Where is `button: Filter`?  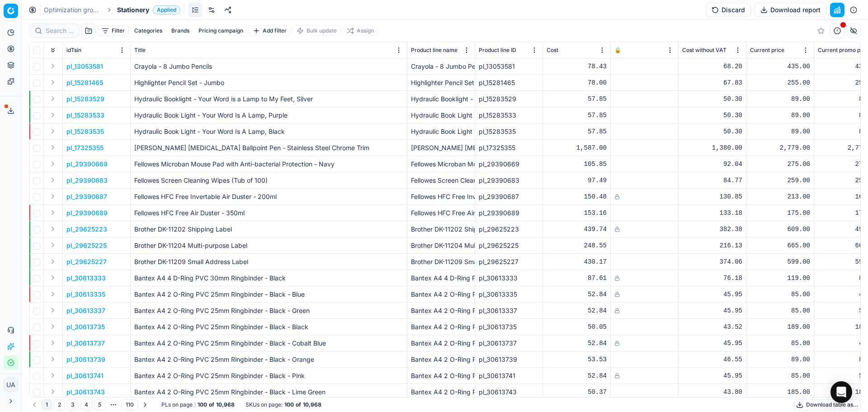
button: Filter is located at coordinates (113, 31).